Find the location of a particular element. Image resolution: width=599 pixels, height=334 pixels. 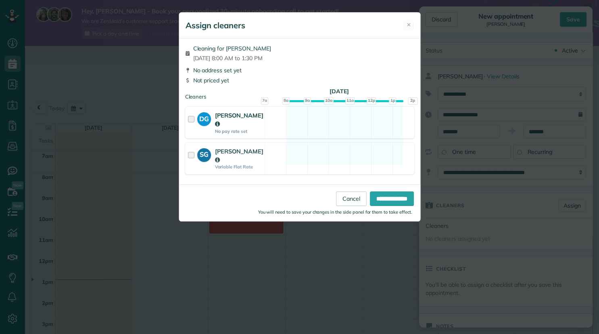

strong: SG is located at coordinates (204, 154).